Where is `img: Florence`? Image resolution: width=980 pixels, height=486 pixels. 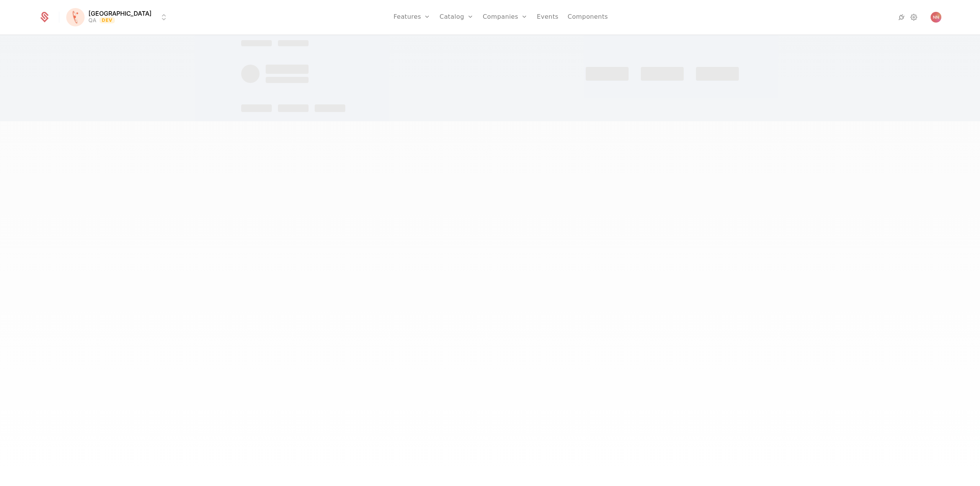 img: Florence is located at coordinates (76, 17).